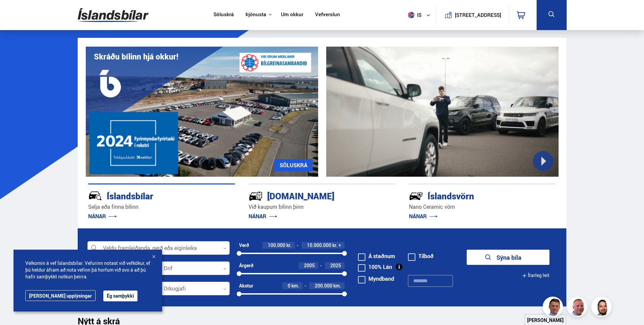 Image resolution: width=644 pixels, height=325 pixels. What do you see at coordinates (88, 270) in the screenshot?
I see `span: Velkomin á vef Íslandsbílar. Vefurinn notast við vefkökur, ef þú heldur áfram að nota vefinn þá h...` at bounding box center [88, 270].